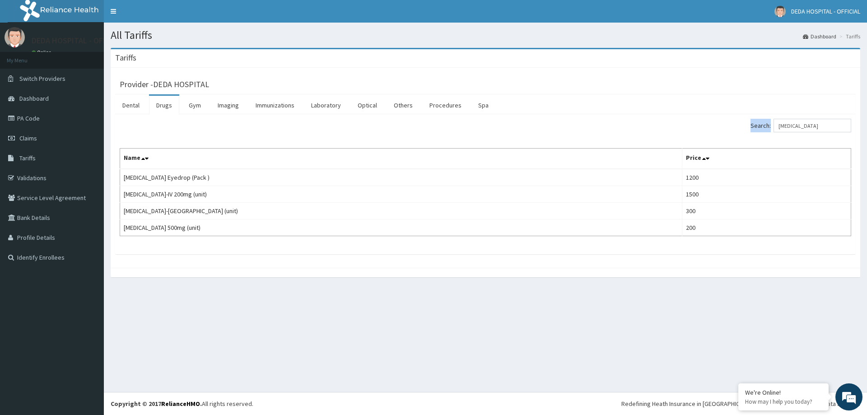 Image resolution: width=867 pixels, height=415 pixels. What do you see at coordinates (326, 105) in the screenshot?
I see `a: Laboratory` at bounding box center [326, 105].